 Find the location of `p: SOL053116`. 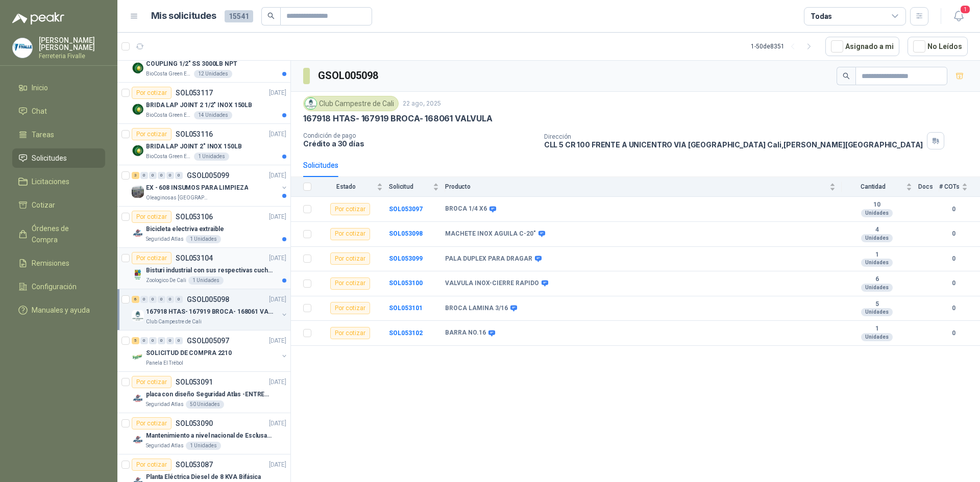

p: SOL053116 is located at coordinates (194, 134).